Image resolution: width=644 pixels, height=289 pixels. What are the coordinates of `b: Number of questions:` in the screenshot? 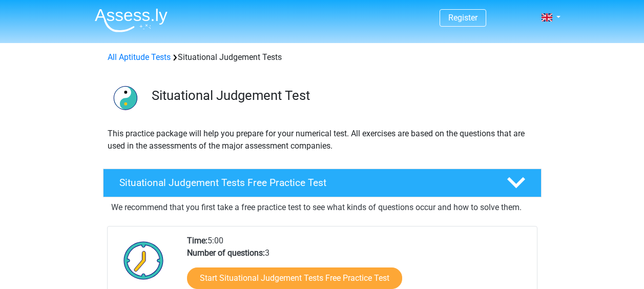 It's located at (226, 253).